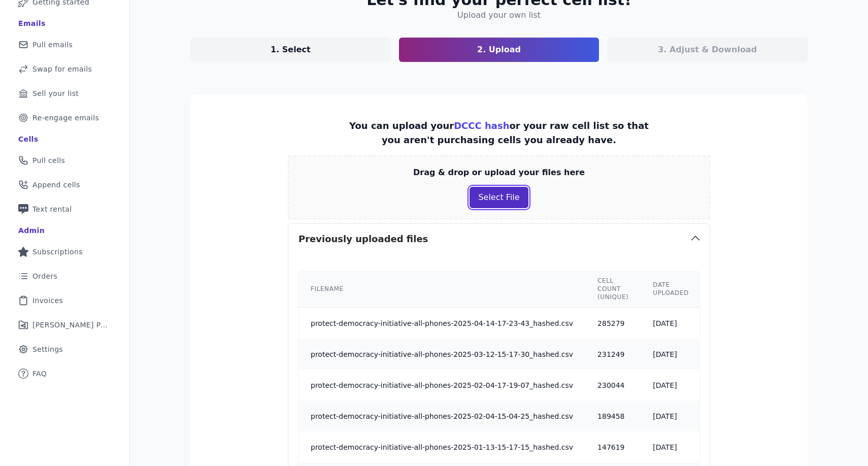 This screenshot has height=466, width=868. Describe the element at coordinates (499, 133) in the screenshot. I see `p: You can upload your or your raw cell list so that you aren't purchasing cells you already have.` at that location.